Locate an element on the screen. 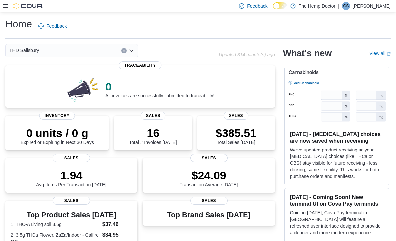 This screenshot has width=396, height=241. img: Cova is located at coordinates (28, 6).